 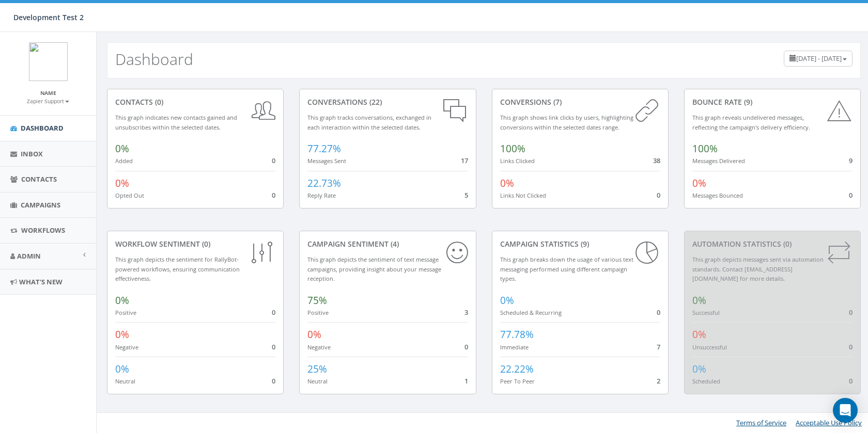 I want to click on span: 3, so click(x=466, y=312).